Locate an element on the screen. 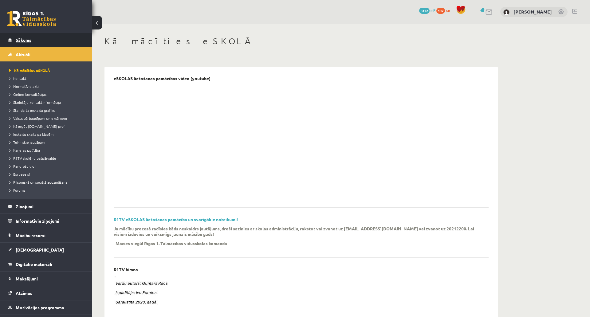  span: Karjeras izglītība is located at coordinates (25, 150).